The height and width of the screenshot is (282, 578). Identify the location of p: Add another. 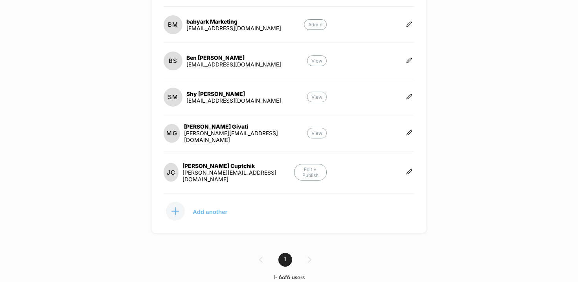
(210, 212).